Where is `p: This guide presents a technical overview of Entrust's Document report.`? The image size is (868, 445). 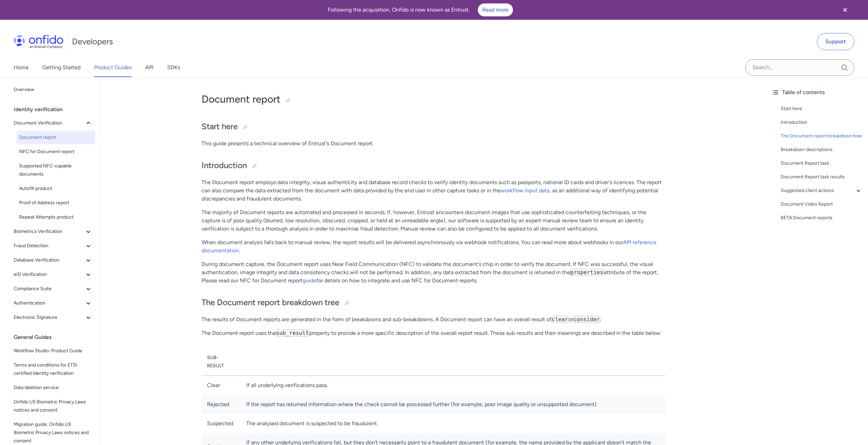 p: This guide presents a technical overview of Entrust's Document report. is located at coordinates (434, 144).